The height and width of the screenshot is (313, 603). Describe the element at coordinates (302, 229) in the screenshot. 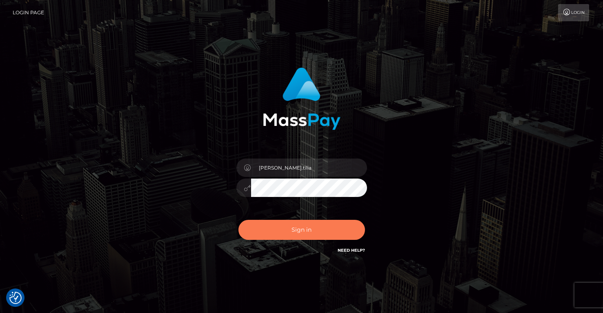

I see `button: Sign in` at that location.